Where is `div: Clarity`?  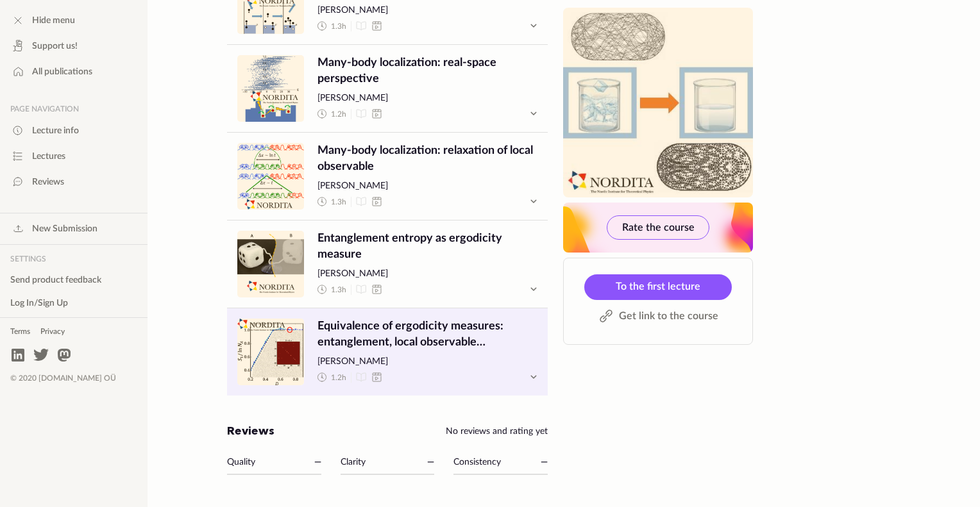
div: Clarity is located at coordinates (353, 462).